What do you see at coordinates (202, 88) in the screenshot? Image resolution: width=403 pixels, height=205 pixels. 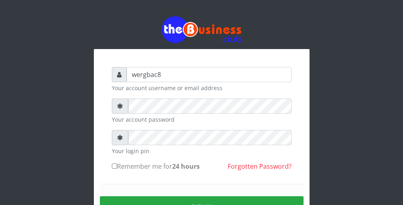 I see `small: Your account username or email address` at bounding box center [202, 88].